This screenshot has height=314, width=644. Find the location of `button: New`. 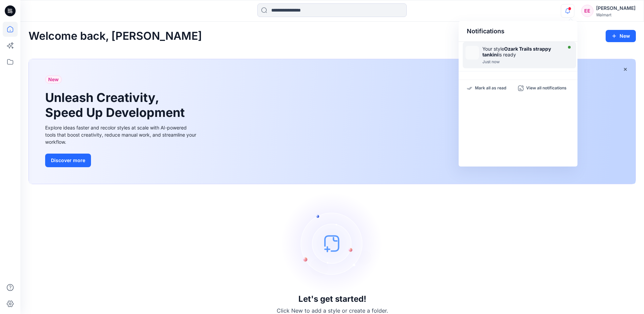

button: New is located at coordinates (621, 36).